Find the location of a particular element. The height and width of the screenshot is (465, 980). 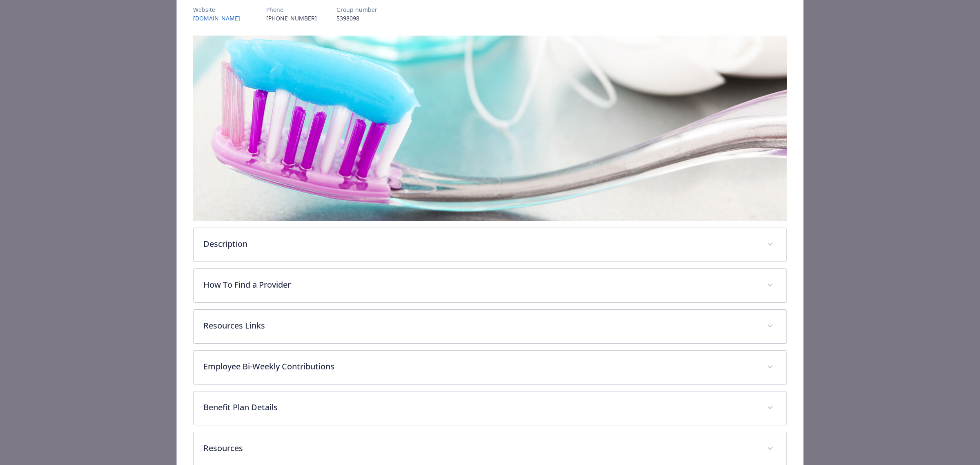

p: Resources Links is located at coordinates (480, 325).